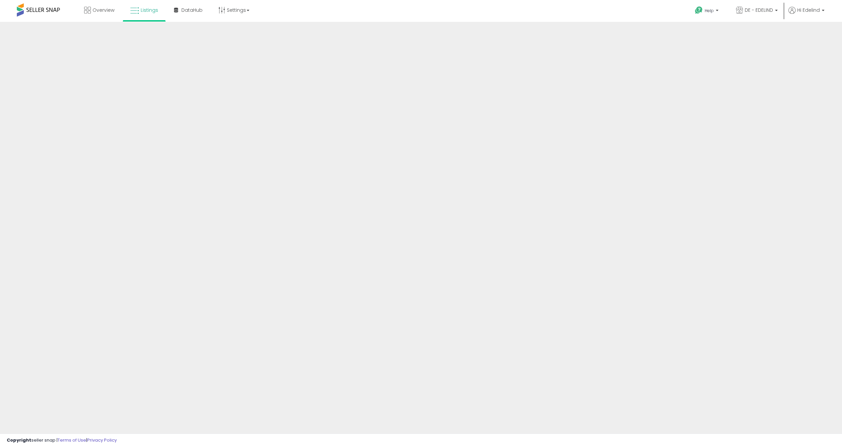 This screenshot has width=842, height=447. Describe the element at coordinates (103, 10) in the screenshot. I see `span: Overview` at that location.